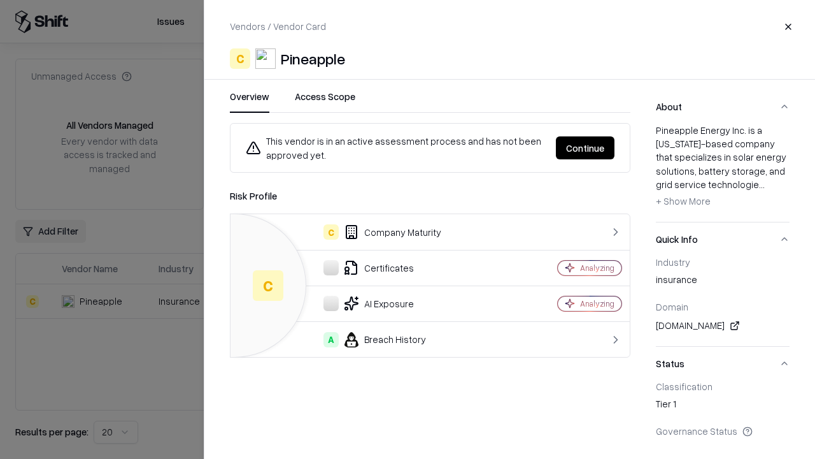 The image size is (815, 459). I want to click on img: Pineapple, so click(266, 59).